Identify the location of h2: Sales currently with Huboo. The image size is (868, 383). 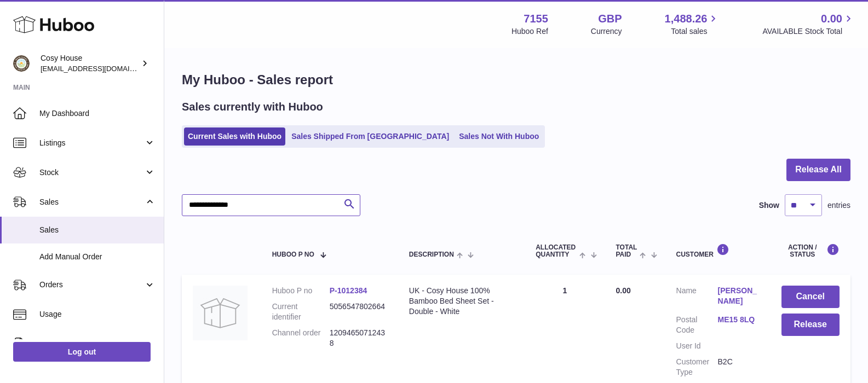
(252, 107).